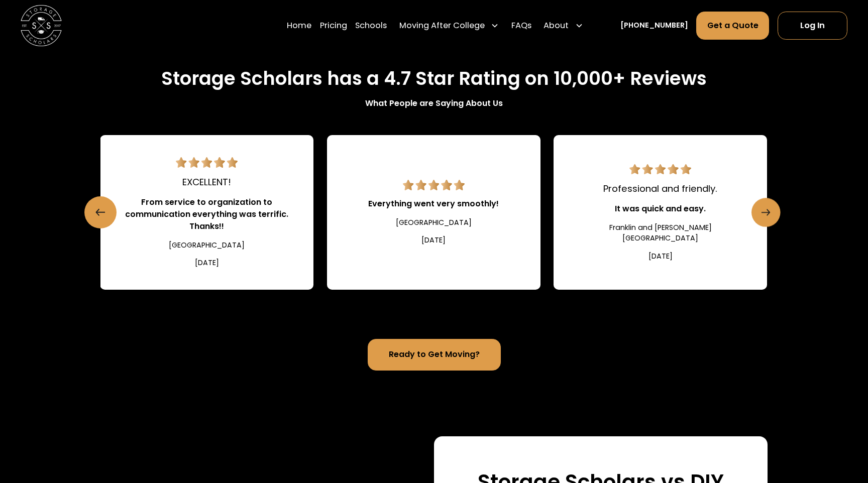 This screenshot has height=483, width=868. I want to click on a: Previous slide, so click(101, 212).